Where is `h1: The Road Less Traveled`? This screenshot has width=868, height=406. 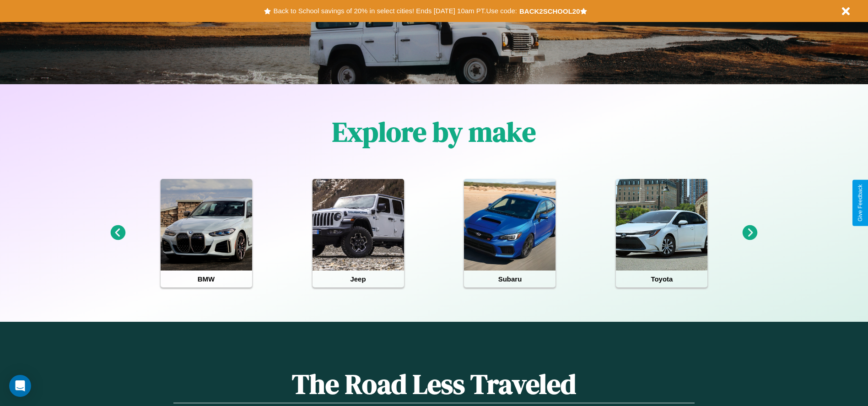
h1: The Road Less Traveled is located at coordinates (433, 384).